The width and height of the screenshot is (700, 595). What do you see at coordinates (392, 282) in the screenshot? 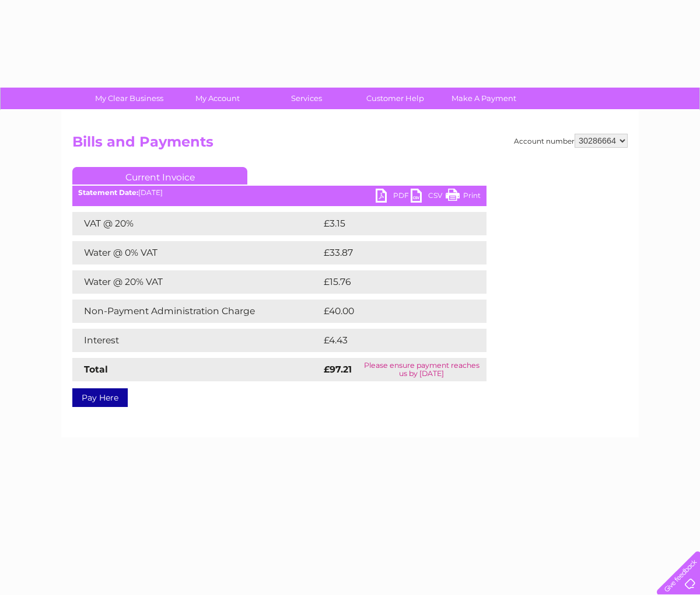
I see `td: £15.76` at bounding box center [392, 282].